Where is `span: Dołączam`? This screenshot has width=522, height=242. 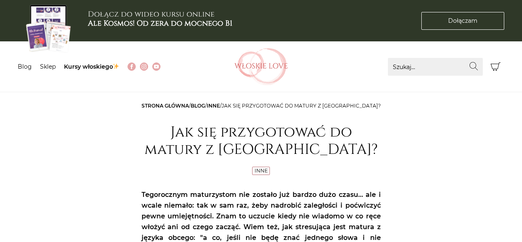
span: Dołączam is located at coordinates (463, 21).